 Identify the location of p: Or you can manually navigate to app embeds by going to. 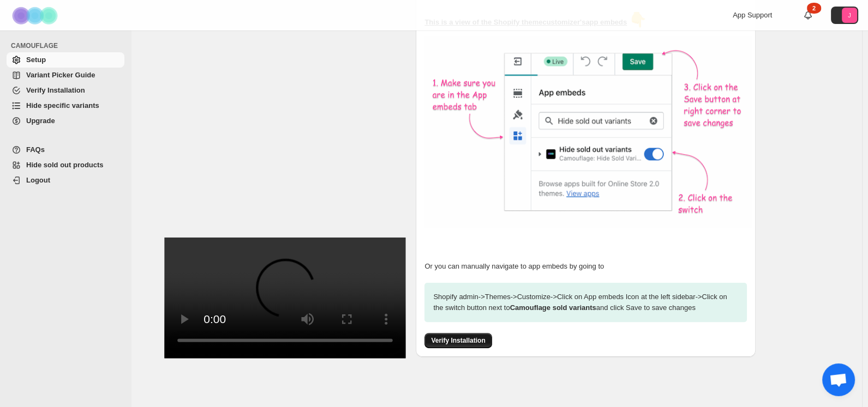
(585, 266).